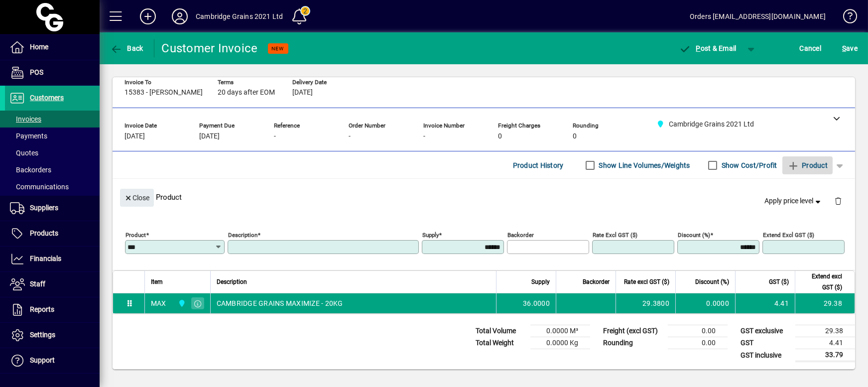  Describe the element at coordinates (52, 208) in the screenshot. I see `a: Suppliers` at that location.